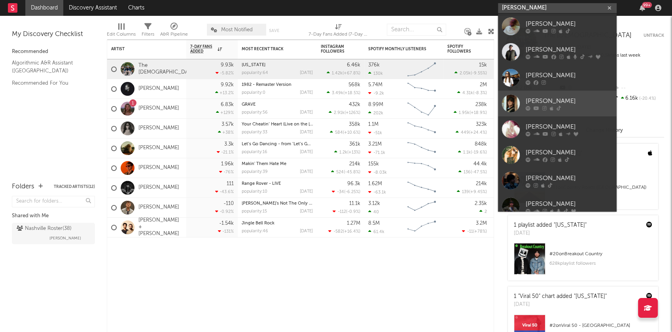  I want to click on span: +13 %, so click(354, 152).